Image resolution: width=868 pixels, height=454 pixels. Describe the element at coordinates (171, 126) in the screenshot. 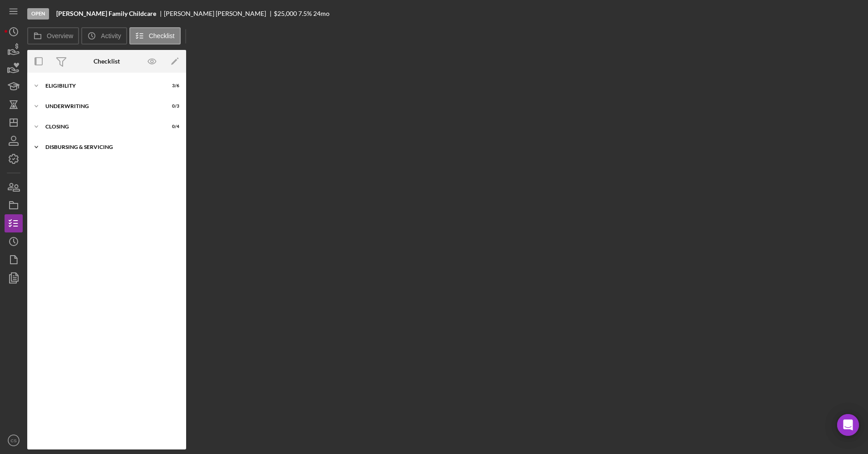

I see `div: 0 / 4` at that location.